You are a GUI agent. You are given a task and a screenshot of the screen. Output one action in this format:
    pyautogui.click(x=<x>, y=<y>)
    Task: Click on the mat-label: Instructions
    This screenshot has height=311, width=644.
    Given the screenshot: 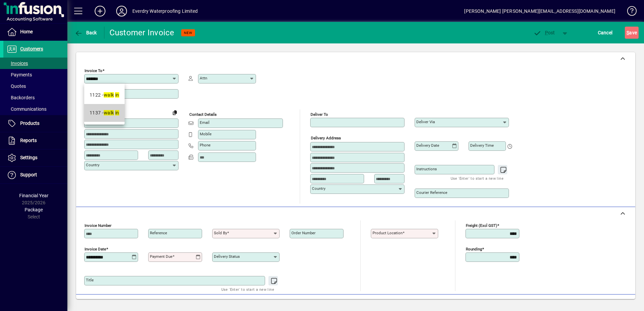 What is the action you would take?
    pyautogui.click(x=427, y=169)
    